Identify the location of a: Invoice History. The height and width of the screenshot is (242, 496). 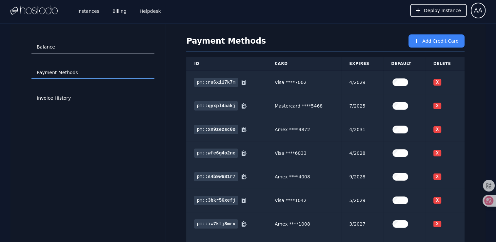
(93, 98).